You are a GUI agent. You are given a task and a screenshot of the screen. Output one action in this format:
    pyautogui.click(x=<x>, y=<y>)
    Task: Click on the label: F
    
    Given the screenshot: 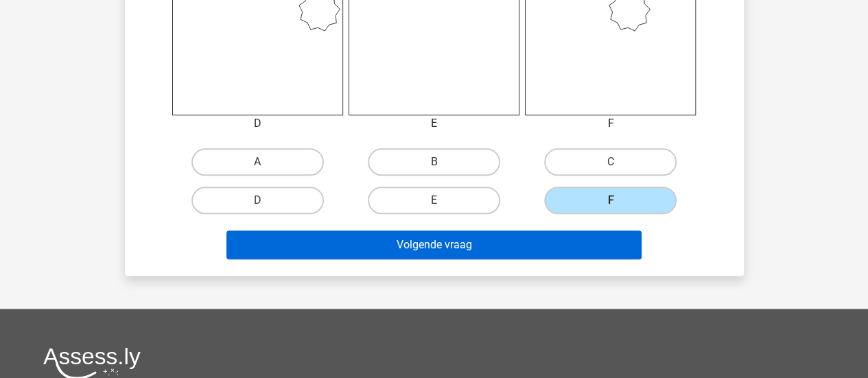 What is the action you would take?
    pyautogui.click(x=610, y=200)
    